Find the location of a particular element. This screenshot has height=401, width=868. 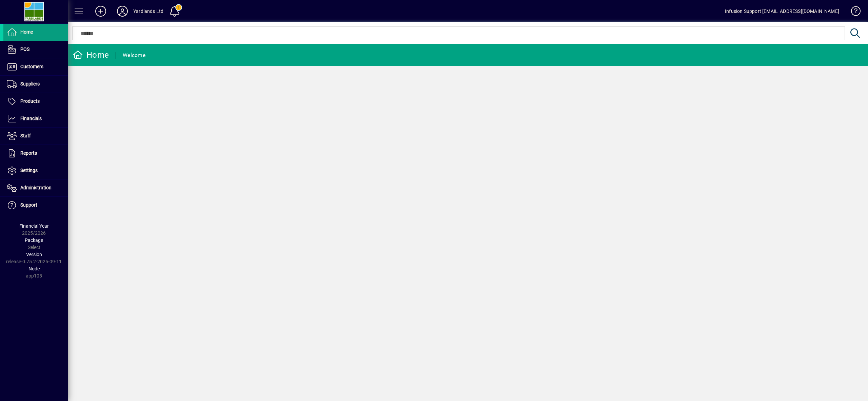

span: Financial Year is located at coordinates (34, 226).